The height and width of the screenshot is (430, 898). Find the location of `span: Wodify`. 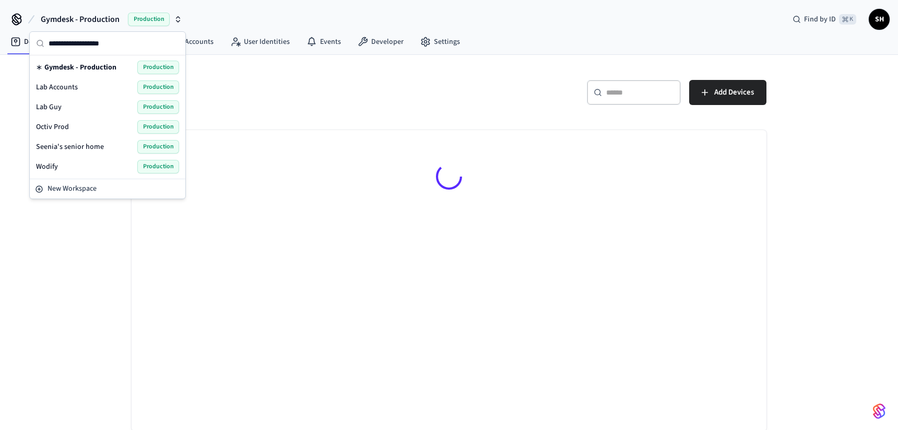

span: Wodify is located at coordinates (47, 167).